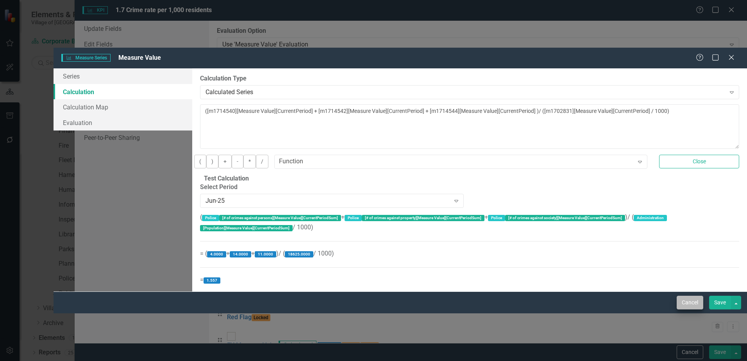  What do you see at coordinates (140, 57) in the screenshot?
I see `span: Measure Value` at bounding box center [140, 57].